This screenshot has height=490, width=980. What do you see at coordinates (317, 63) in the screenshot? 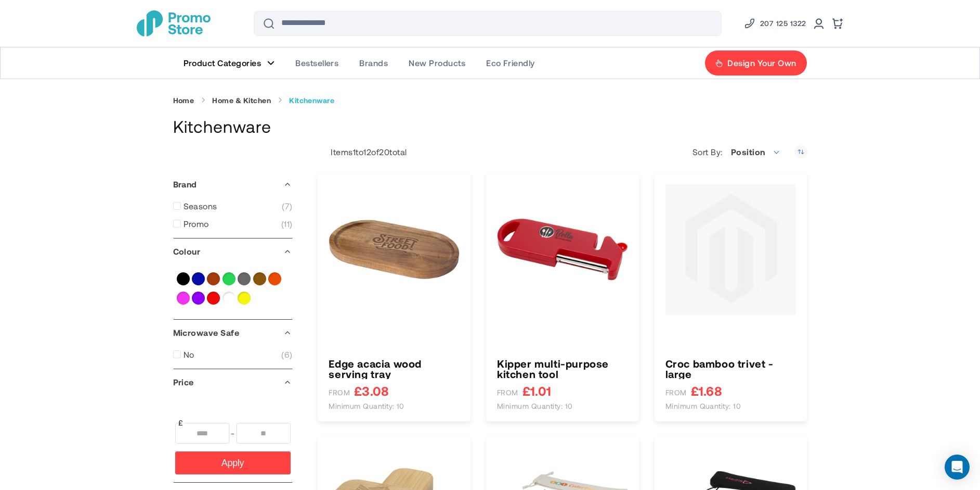
I see `span: Bestsellers` at bounding box center [317, 63].